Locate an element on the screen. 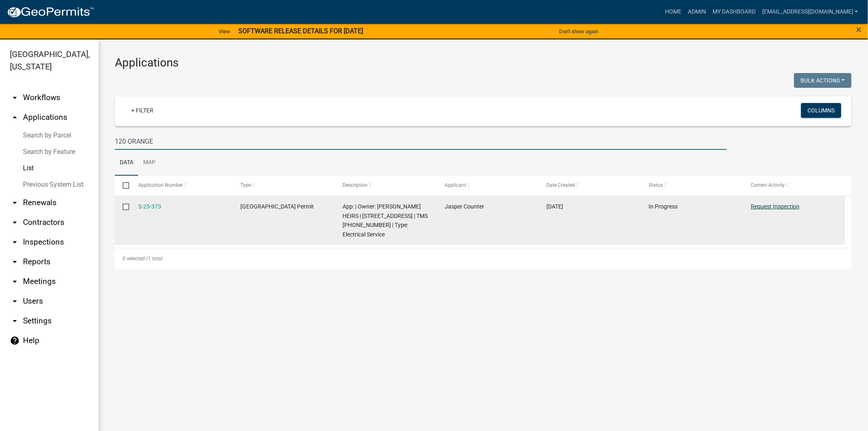 This screenshot has height=431, width=868. datatable-header-cell: Type is located at coordinates (283, 185).